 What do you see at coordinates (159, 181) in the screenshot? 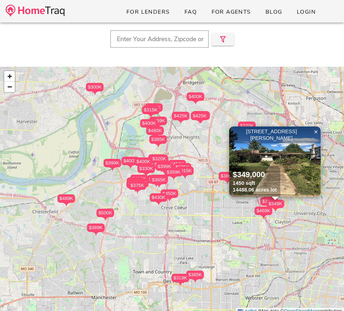
I see `div: $370K` at bounding box center [159, 181].